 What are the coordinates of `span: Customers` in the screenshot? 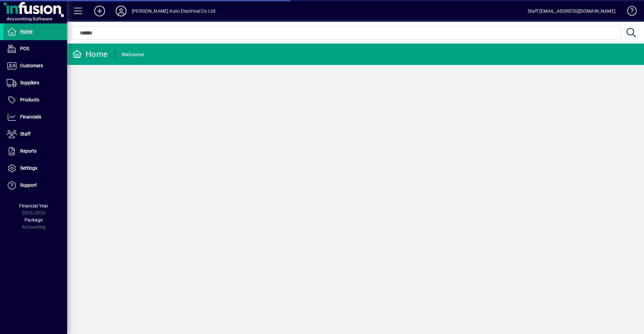 It's located at (31, 65).